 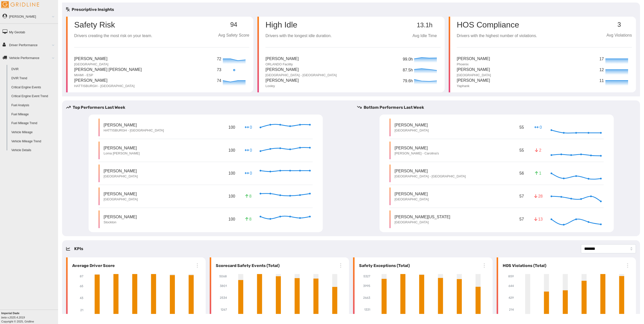 What do you see at coordinates (298, 25) in the screenshot?
I see `p: High Idle` at bounding box center [298, 25].